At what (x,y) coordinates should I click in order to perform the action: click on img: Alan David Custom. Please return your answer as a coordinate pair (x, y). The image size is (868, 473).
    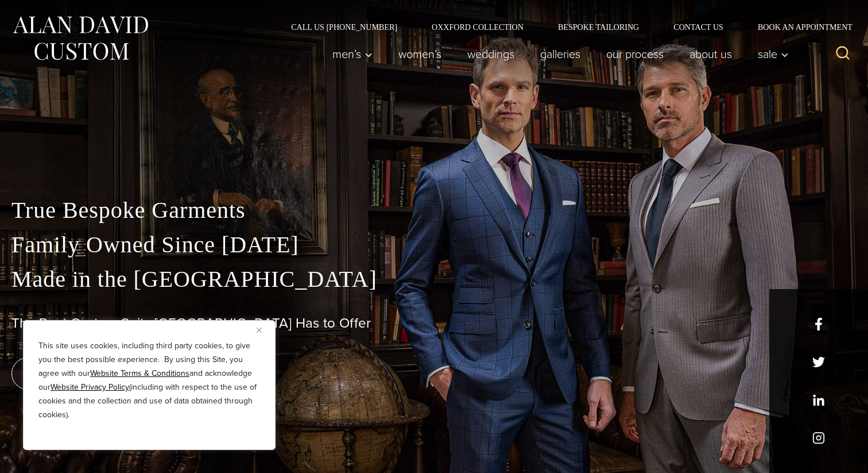
    Looking at the image, I should click on (80, 38).